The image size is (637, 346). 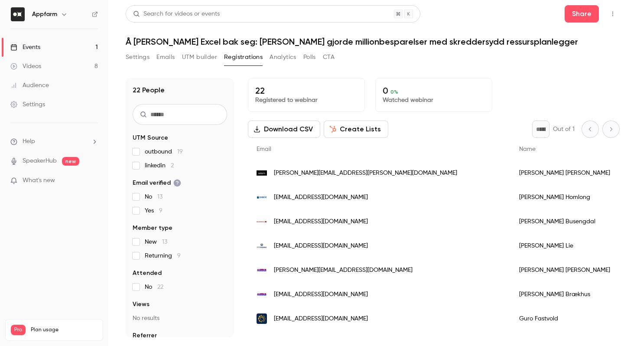 I want to click on div: Videos, so click(x=26, y=66).